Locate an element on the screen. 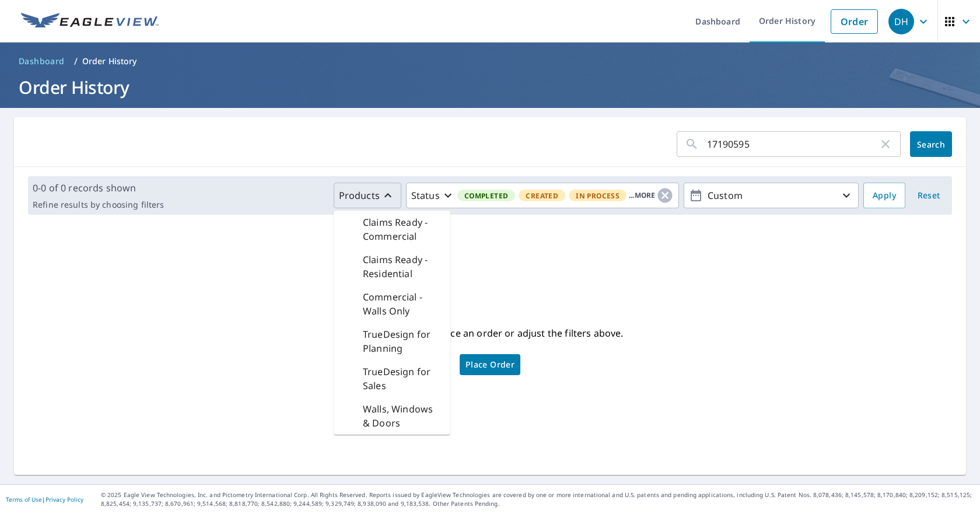  p: 0-0 of 0 records shown is located at coordinates (98, 188).